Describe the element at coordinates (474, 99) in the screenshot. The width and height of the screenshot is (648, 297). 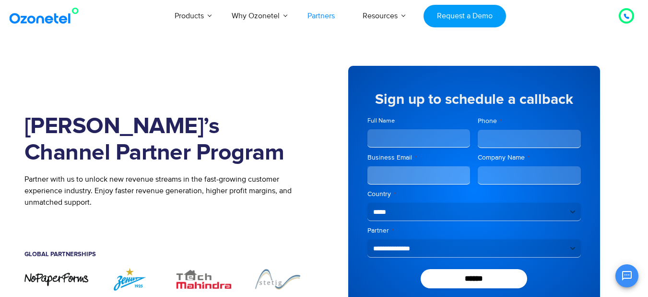
I see `h5: Sign up to schedule a callback` at that location.